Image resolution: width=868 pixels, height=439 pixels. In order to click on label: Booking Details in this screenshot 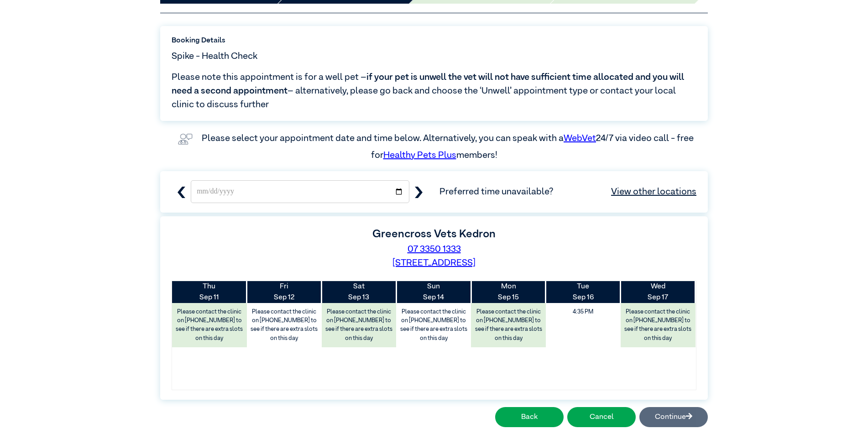, I will do `click(434, 41)`.